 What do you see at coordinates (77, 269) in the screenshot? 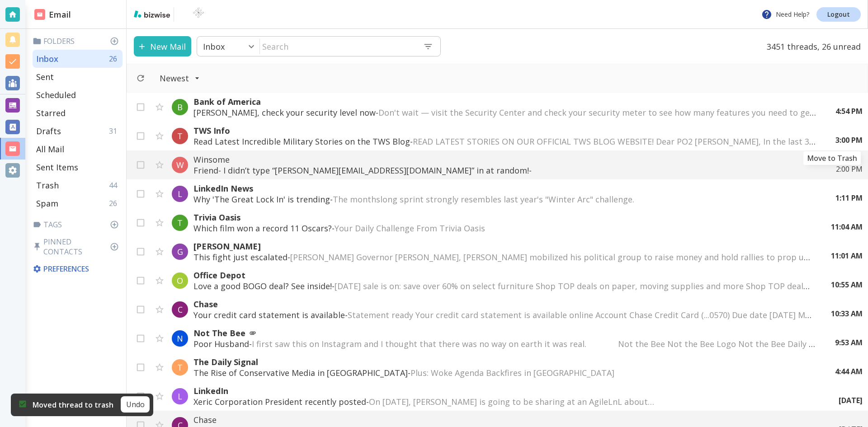
I see `div: Preferences` at bounding box center [77, 269].